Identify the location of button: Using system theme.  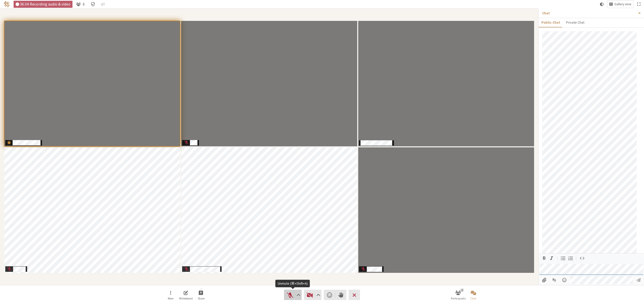
(601, 5).